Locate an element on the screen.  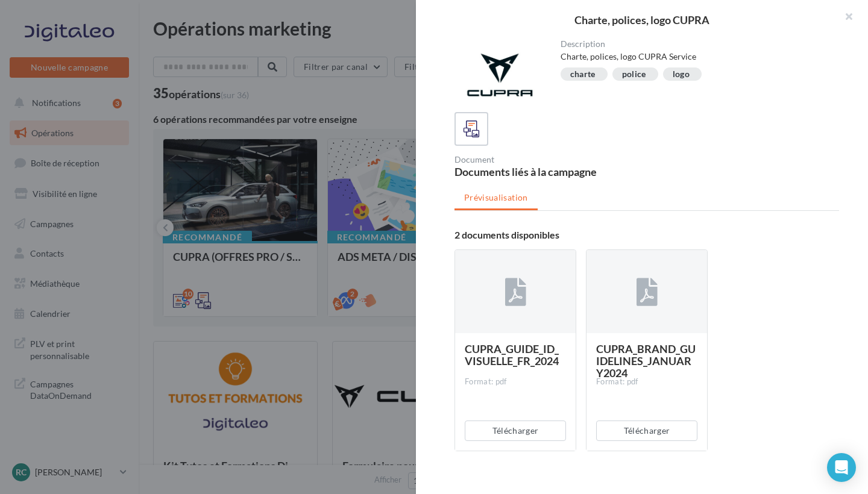
div: 2 documents disponibles is located at coordinates (647, 235).